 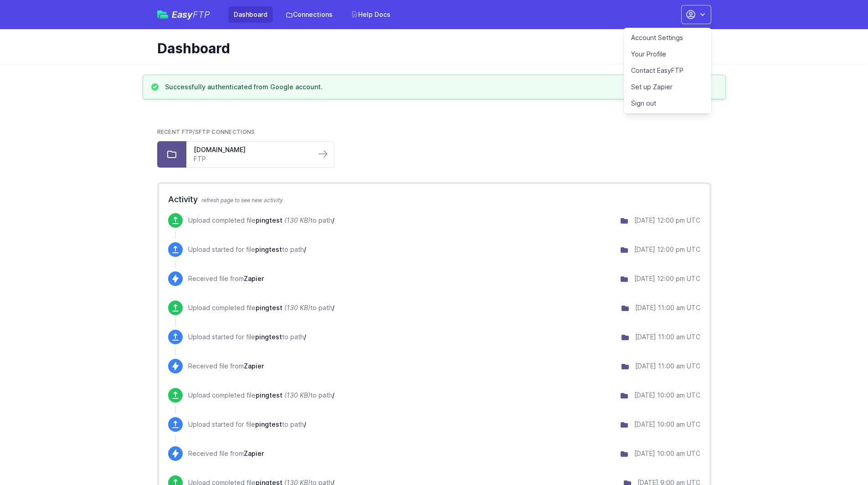 I want to click on span: Easy, so click(x=191, y=14).